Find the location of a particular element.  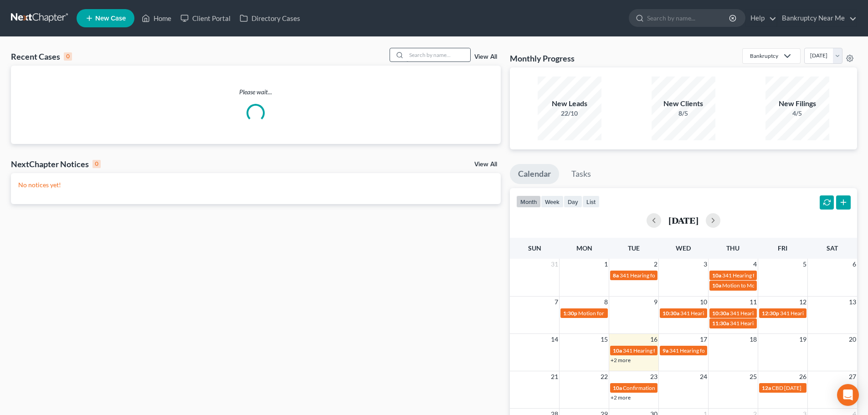

div: New Clients is located at coordinates (684, 104).